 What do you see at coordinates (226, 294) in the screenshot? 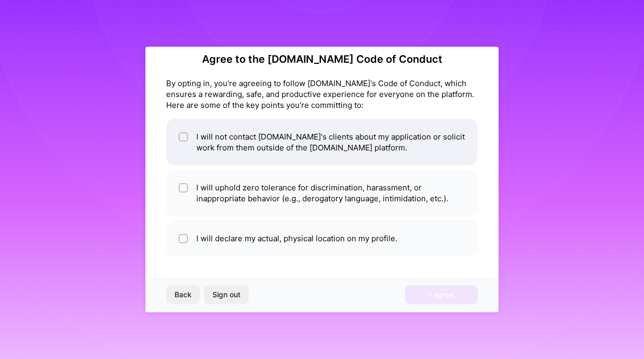
I see `span: Sign out` at bounding box center [226, 294].